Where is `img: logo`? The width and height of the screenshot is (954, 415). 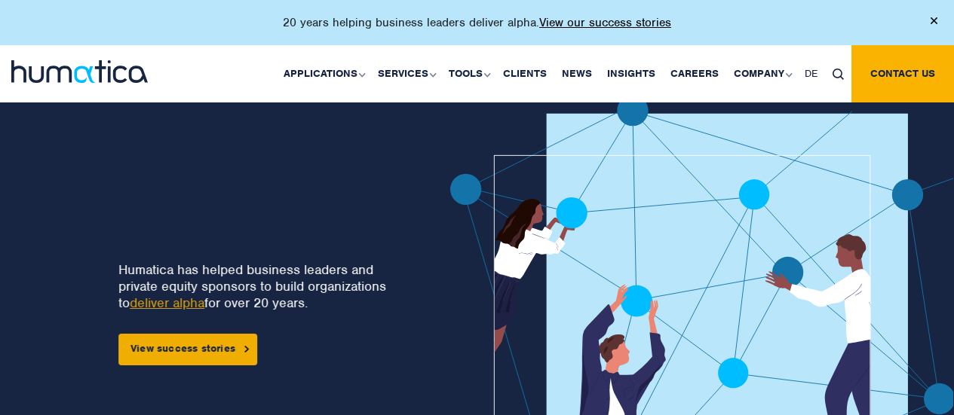 img: logo is located at coordinates (79, 72).